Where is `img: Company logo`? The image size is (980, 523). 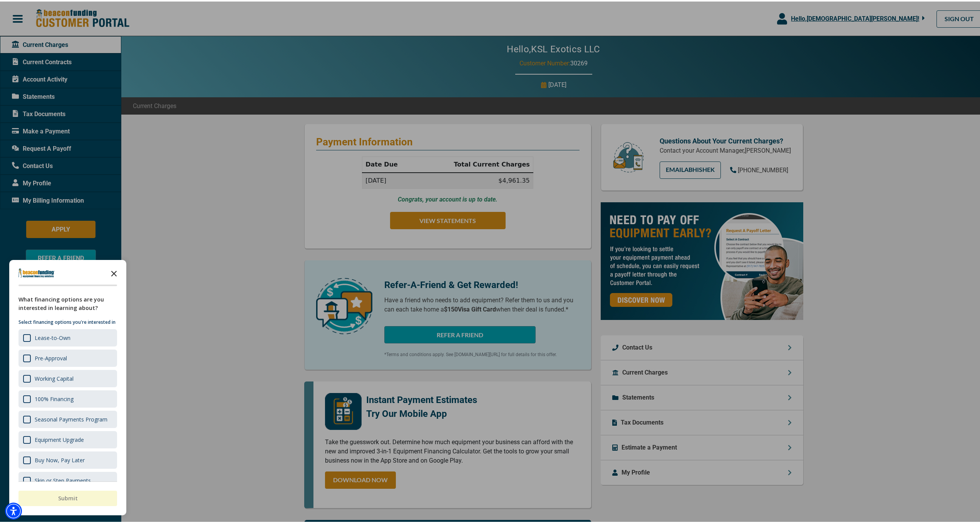
img: Company logo is located at coordinates (37, 272).